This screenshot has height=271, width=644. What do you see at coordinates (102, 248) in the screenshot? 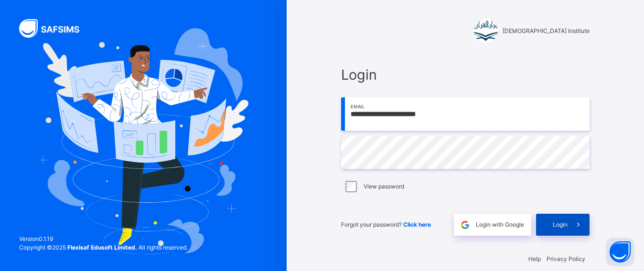
I see `strong: Flexisaf Edusoft Limited.` at bounding box center [102, 248].